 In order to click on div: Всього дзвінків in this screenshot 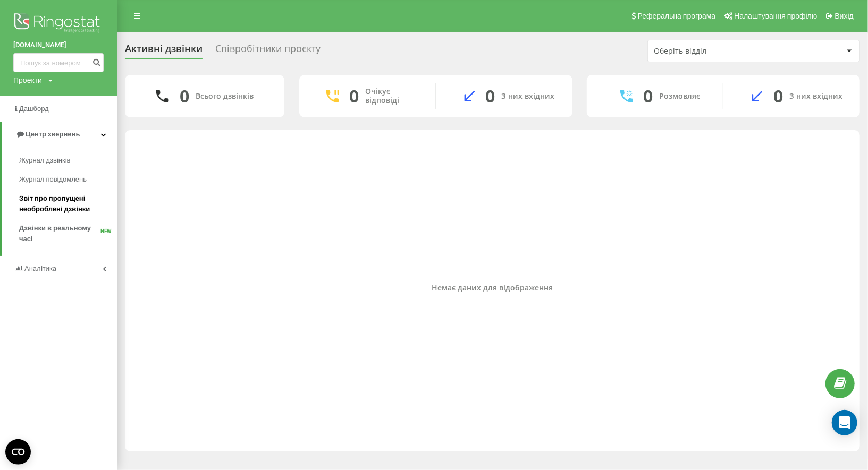, I will do `click(224, 96)`.